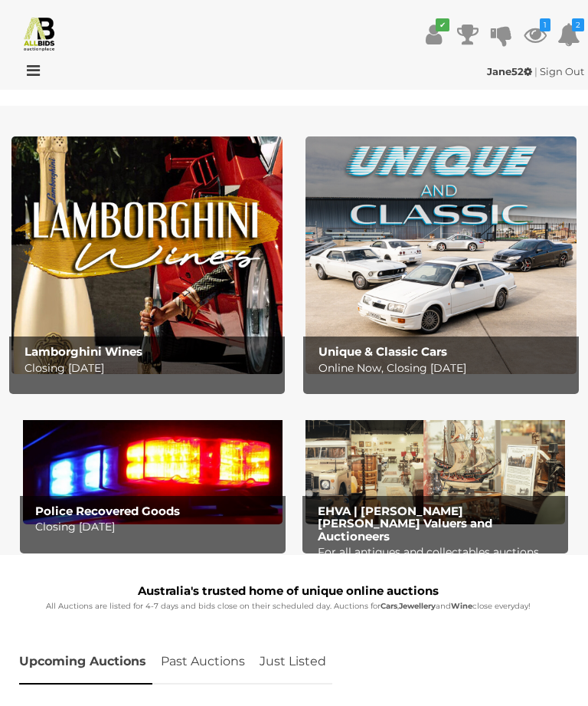 This screenshot has width=588, height=706. Describe the element at coordinates (39, 33) in the screenshot. I see `img: Allbids.com.au` at that location.